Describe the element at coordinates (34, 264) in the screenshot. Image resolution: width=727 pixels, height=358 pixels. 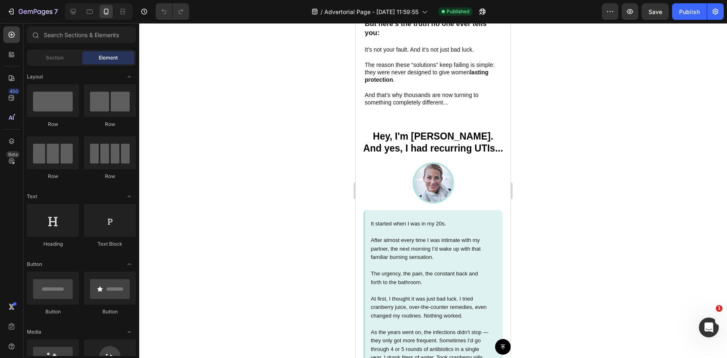
I see `span: Button` at that location.